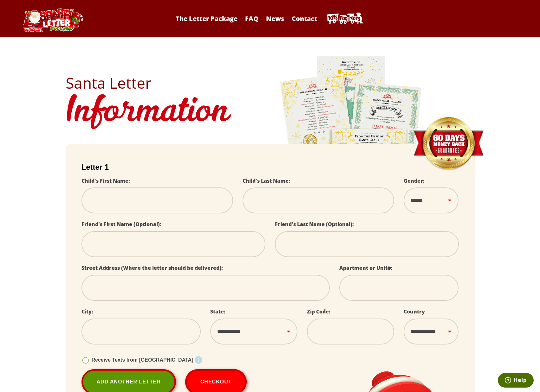  What do you see at coordinates (314, 224) in the screenshot?
I see `label: Friend's Last Name (Optional):` at bounding box center [314, 224].